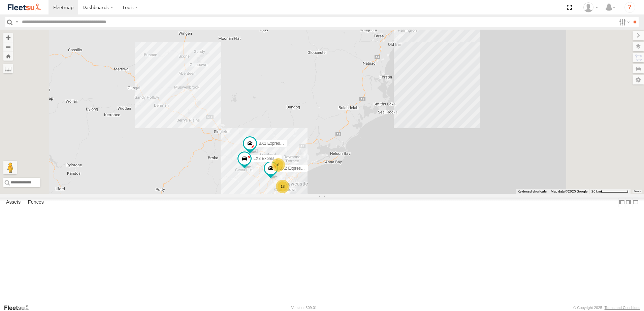 This screenshot has width=644, height=311. Describe the element at coordinates (295, 168) in the screenshot. I see `span: BX2 Express Ute` at that location.